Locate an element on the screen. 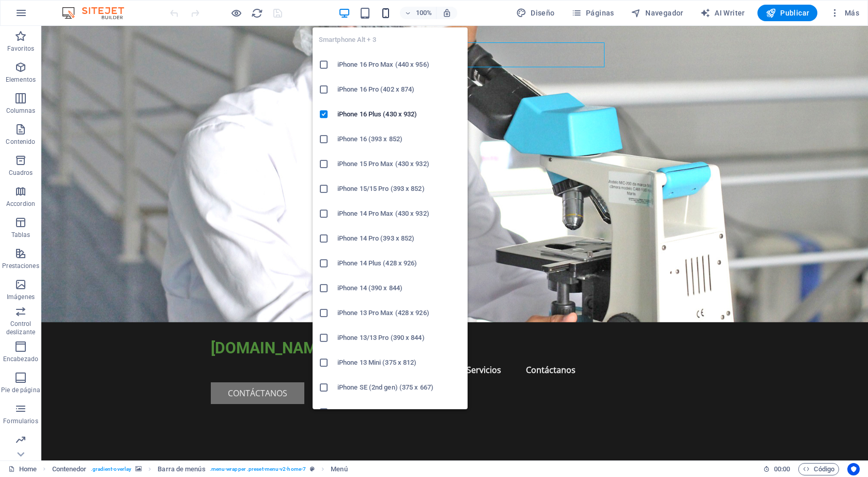 Image resolution: width=868 pixels, height=477 pixels. a: Haz clic para cancelar la selección y doble clic para abrir páginas is located at coordinates (22, 469).